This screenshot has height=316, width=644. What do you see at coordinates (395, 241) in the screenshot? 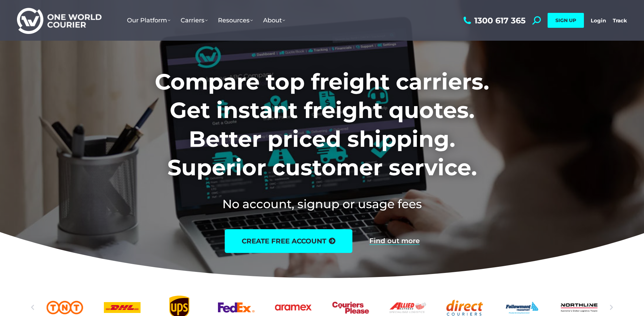
I see `a: Find out more` at bounding box center [395, 241].